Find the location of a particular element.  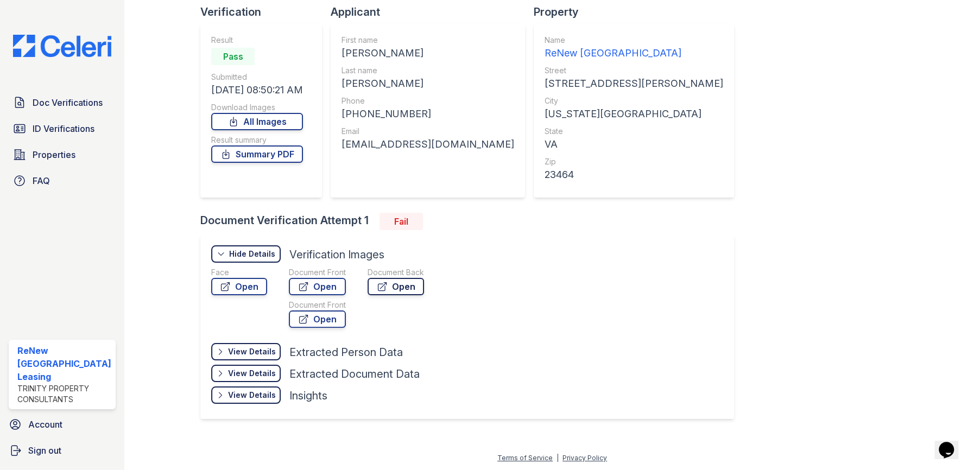

div: Verification is located at coordinates (265, 12).